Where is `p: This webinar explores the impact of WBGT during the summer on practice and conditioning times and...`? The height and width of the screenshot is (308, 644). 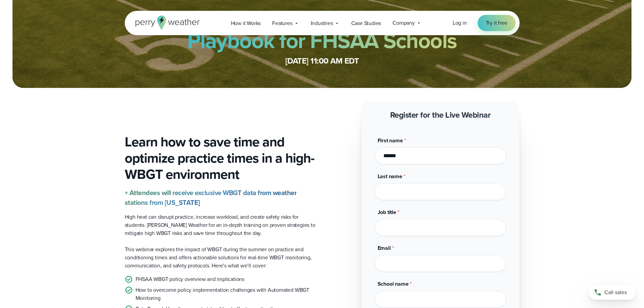
p: This webinar explores the impact of WBGT during the summer on practice and conditioning times and... is located at coordinates (221, 258).